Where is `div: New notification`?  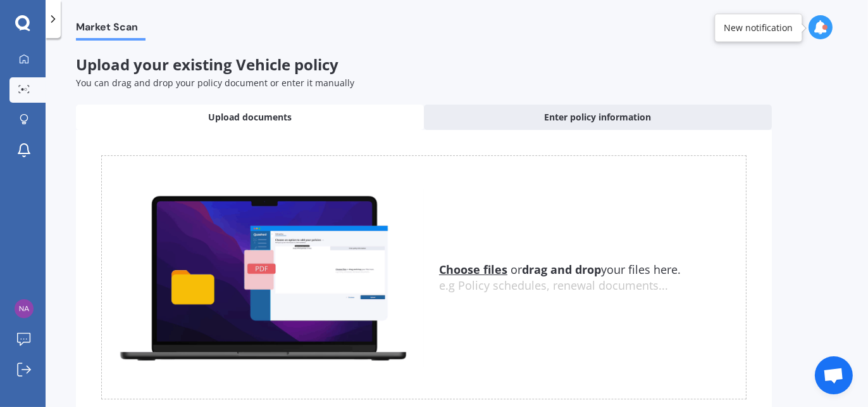 div: New notification is located at coordinates (757, 28).